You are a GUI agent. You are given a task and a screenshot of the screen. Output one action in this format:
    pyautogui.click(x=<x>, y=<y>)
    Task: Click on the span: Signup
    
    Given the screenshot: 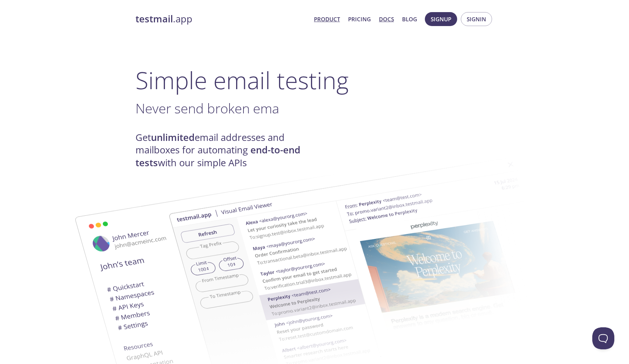 What is the action you would take?
    pyautogui.click(x=441, y=19)
    